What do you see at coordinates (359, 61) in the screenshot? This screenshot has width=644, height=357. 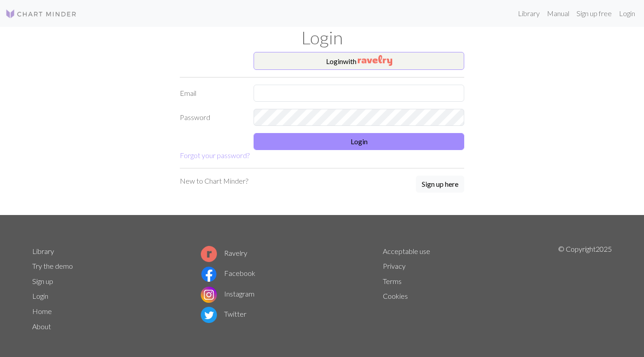 I see `button: Loginwith` at bounding box center [359, 61].